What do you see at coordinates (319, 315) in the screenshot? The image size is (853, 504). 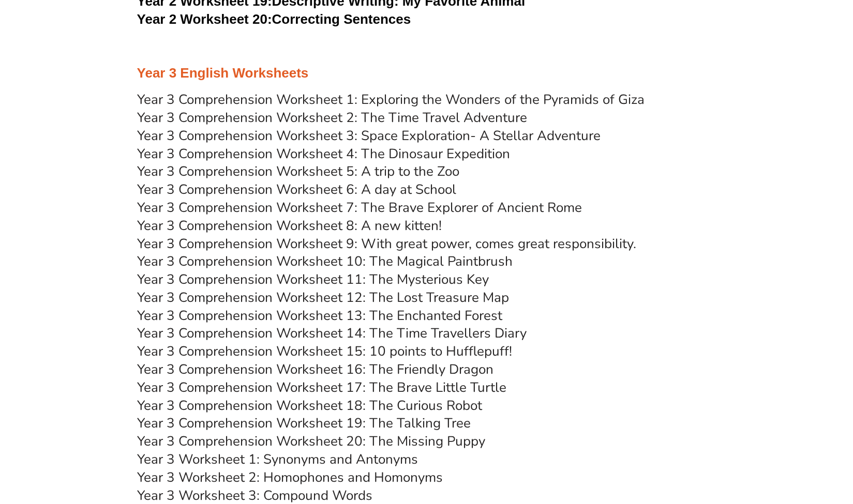 I see `a: Year 3 Comprehension Worksheet 13: The Enchanted Forest` at bounding box center [319, 315].